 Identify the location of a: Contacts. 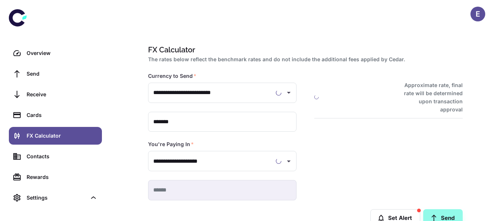
(55, 157).